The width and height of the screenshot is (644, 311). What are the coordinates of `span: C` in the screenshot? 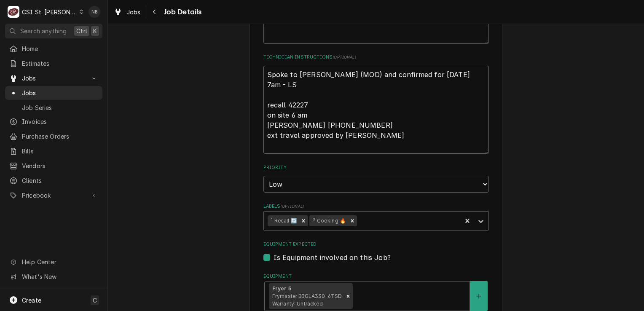 It's located at (95, 300).